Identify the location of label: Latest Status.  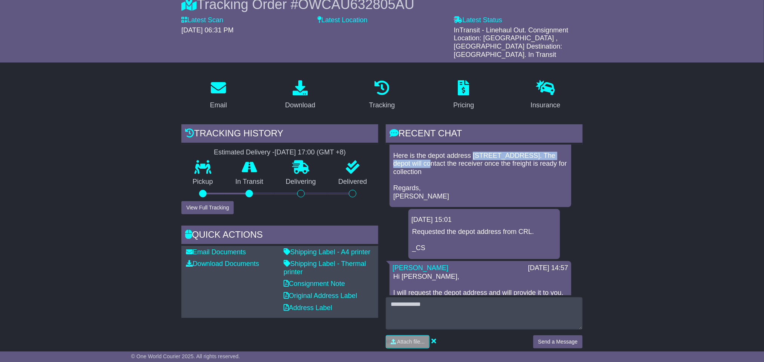
(478, 20).